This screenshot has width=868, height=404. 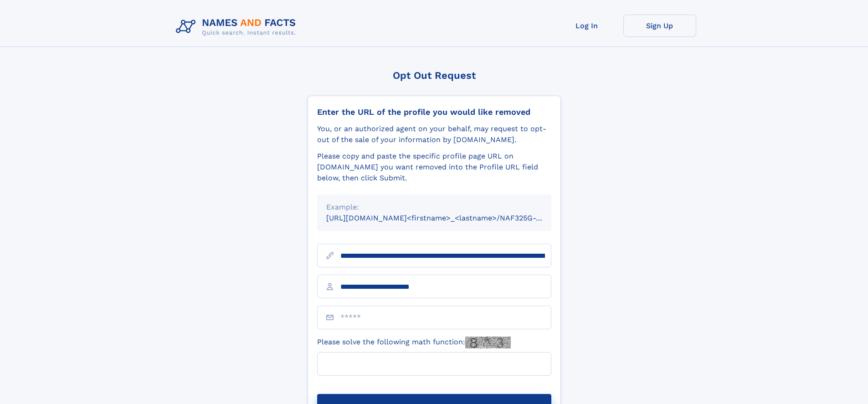 What do you see at coordinates (238, 27) in the screenshot?
I see `img: Logo Names and Facts` at bounding box center [238, 27].